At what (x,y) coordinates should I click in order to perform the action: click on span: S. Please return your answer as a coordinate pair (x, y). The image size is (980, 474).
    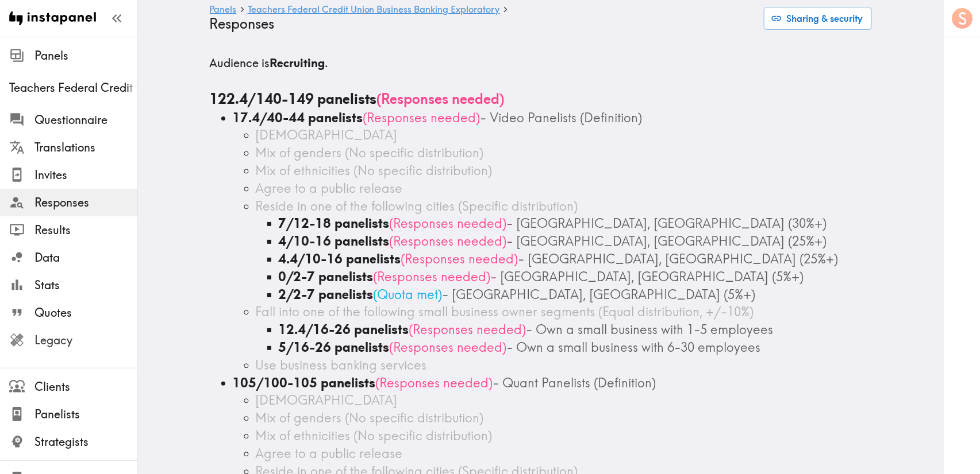
    Looking at the image, I should click on (963, 18).